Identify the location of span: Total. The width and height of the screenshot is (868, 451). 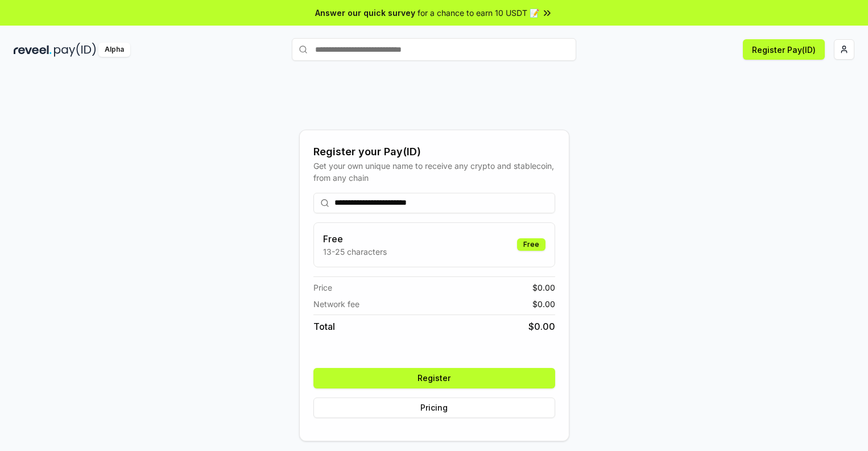
(324, 327).